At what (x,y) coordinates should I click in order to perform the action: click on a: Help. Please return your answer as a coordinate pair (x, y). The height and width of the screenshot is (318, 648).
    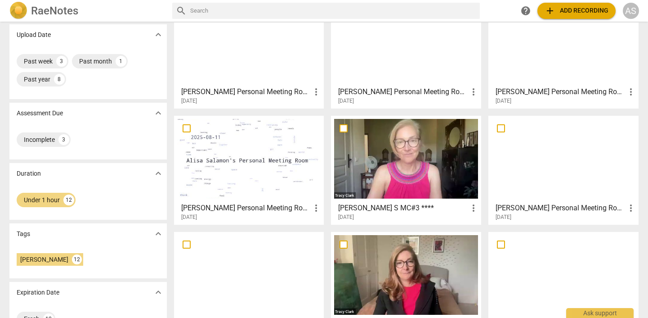
    Looking at the image, I should click on (526, 11).